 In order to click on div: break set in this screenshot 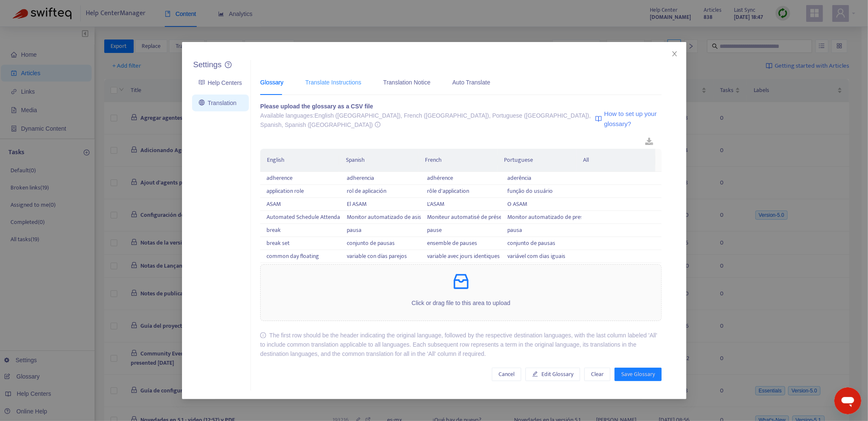, I will do `click(300, 243)`.